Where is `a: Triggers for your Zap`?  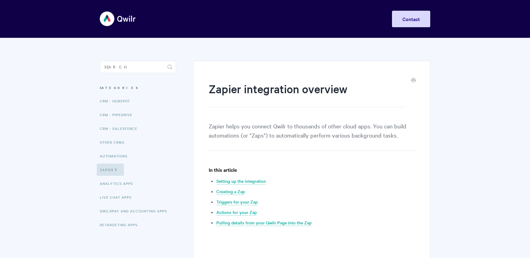
a: Triggers for your Zap is located at coordinates (237, 202).